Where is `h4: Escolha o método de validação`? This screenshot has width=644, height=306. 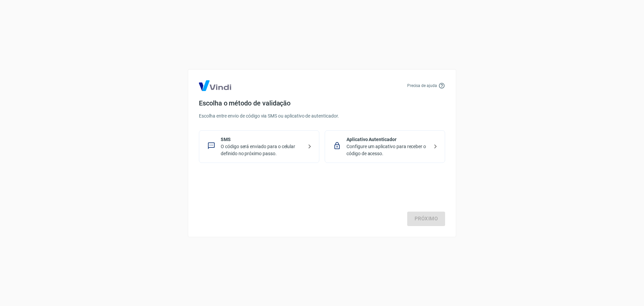
h4: Escolha o método de validação is located at coordinates (322, 103).